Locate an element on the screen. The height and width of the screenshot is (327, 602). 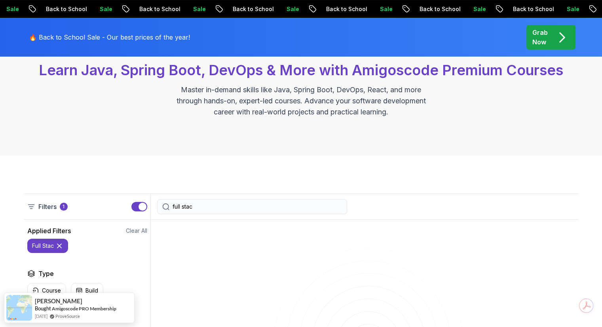
p: Filters is located at coordinates (47, 207).